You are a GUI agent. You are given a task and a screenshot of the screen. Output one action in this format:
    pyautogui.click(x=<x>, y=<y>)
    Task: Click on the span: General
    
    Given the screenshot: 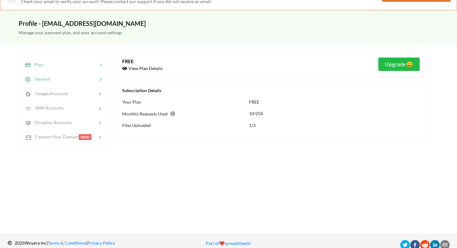 What is the action you would take?
    pyautogui.click(x=40, y=79)
    